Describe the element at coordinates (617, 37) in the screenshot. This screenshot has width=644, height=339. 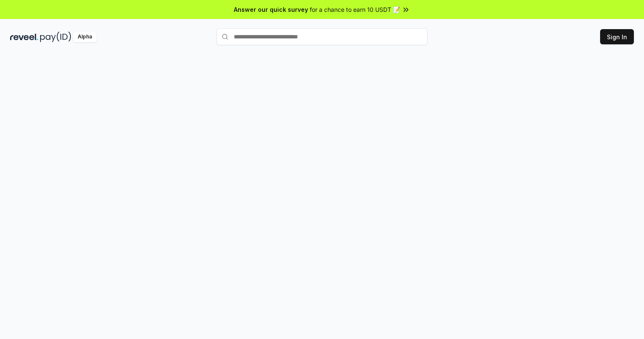
I see `button: Sign In` at that location.